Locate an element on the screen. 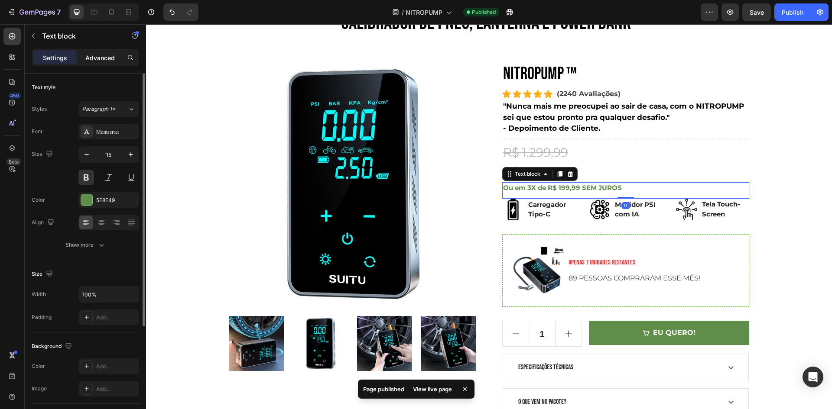  button: Paragraph 1* is located at coordinates (109, 109).